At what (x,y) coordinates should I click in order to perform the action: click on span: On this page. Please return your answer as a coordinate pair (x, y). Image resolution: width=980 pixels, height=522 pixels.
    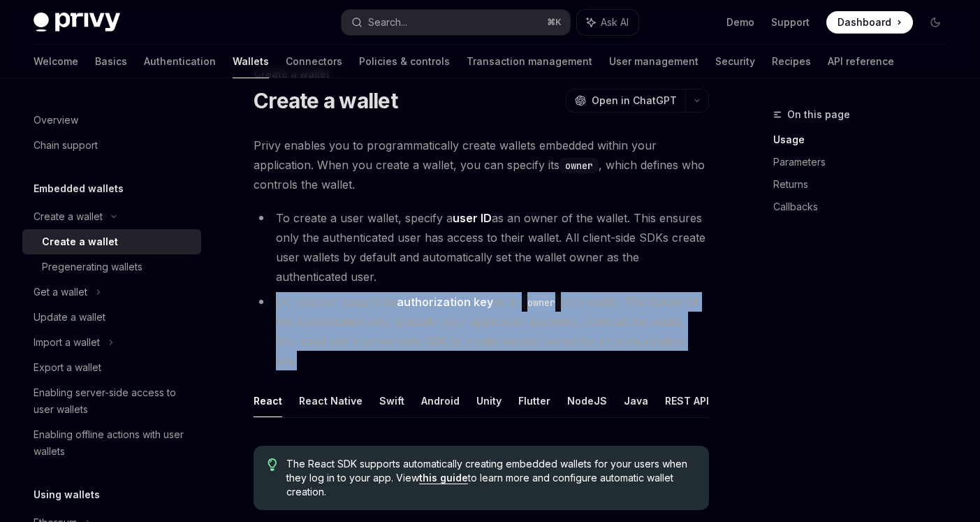
    Looking at the image, I should click on (818, 114).